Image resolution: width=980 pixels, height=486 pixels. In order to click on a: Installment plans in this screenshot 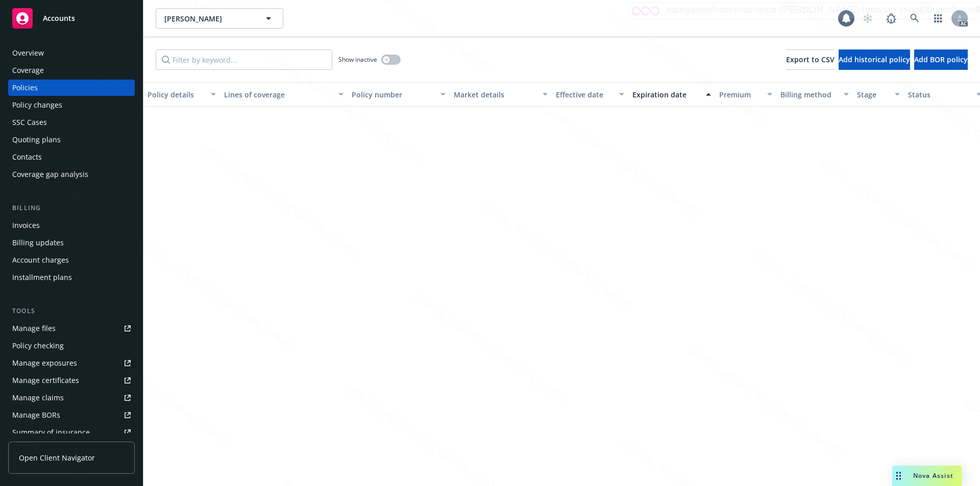, I will do `click(71, 277)`.